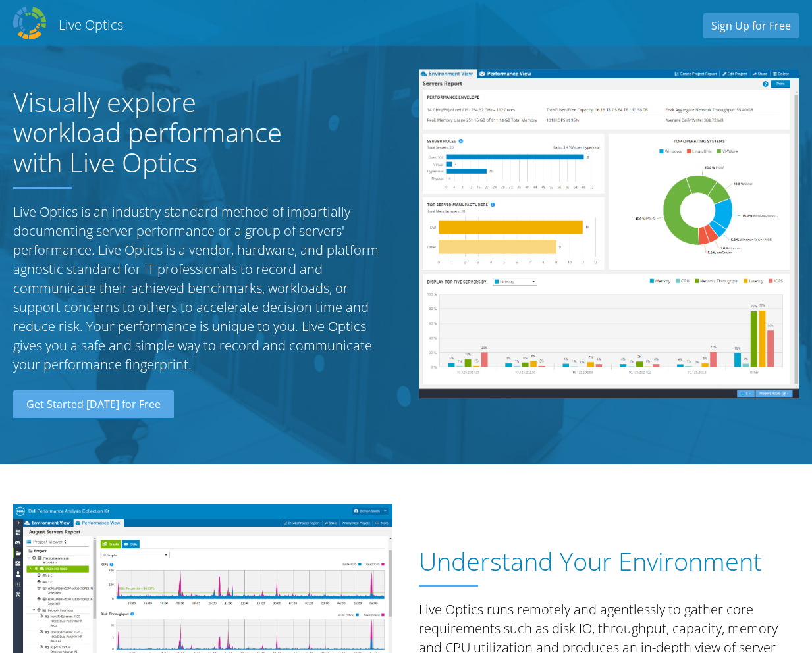 The image size is (812, 653). Describe the element at coordinates (91, 24) in the screenshot. I see `h2: Live Optics` at that location.